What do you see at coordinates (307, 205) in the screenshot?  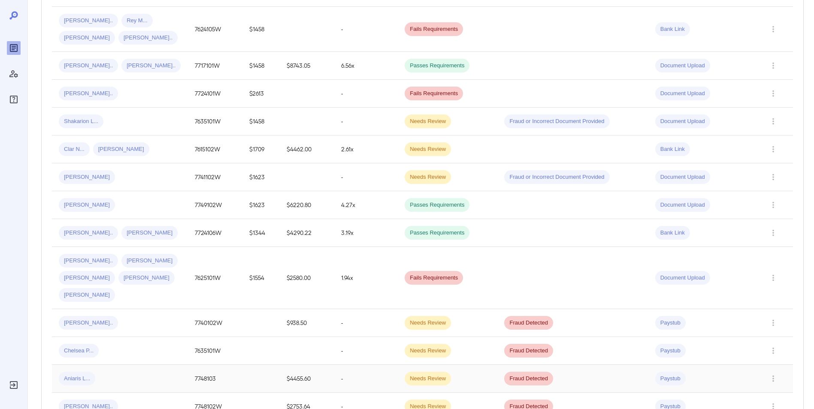 I see `td: $6220.80` at bounding box center [307, 205].